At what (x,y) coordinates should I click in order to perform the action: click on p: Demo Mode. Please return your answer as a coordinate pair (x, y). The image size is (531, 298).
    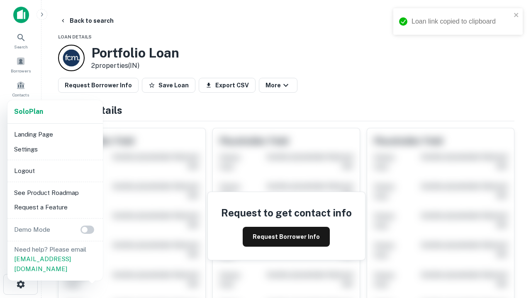
    Looking at the image, I should click on (32, 230).